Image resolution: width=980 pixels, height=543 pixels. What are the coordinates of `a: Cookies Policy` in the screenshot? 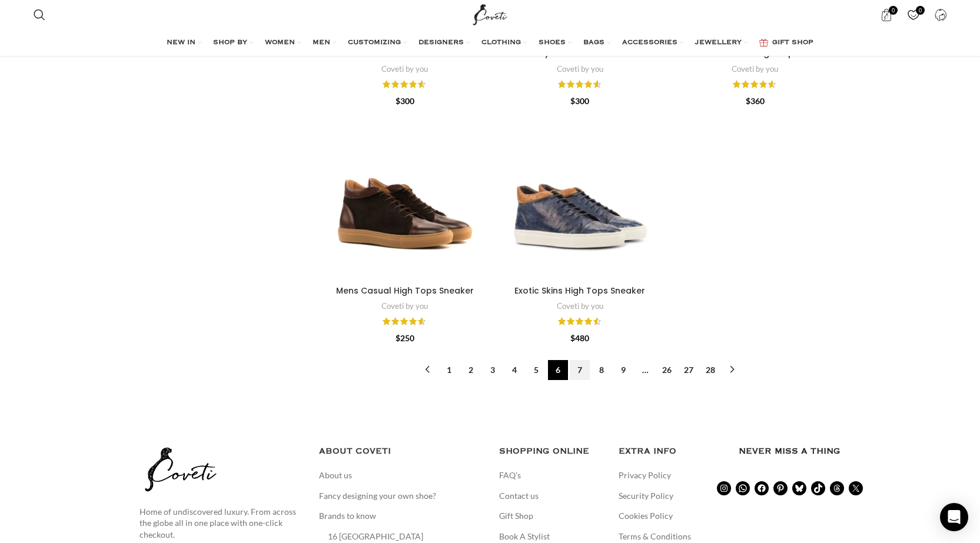 It's located at (646, 516).